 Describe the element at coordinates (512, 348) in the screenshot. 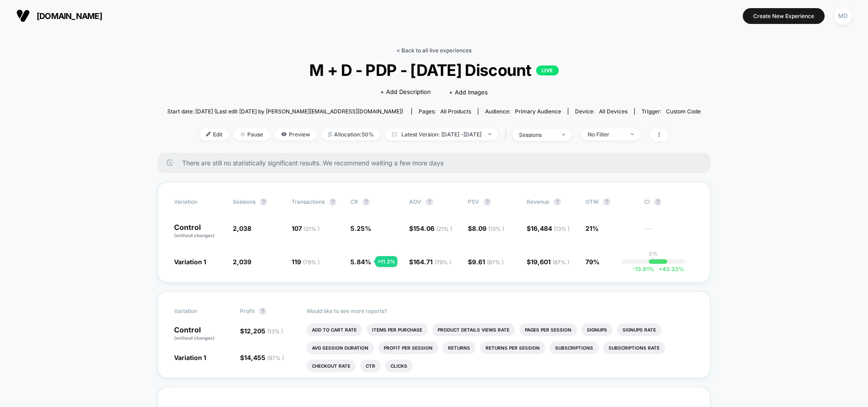

I see `li: Returns Per Session` at that location.